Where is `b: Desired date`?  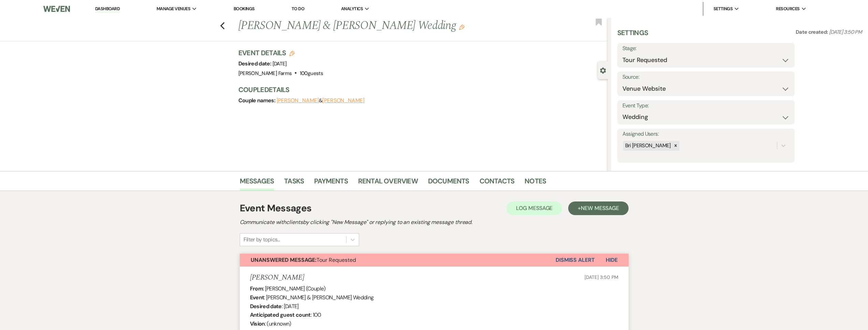
b: Desired date is located at coordinates (266, 307).